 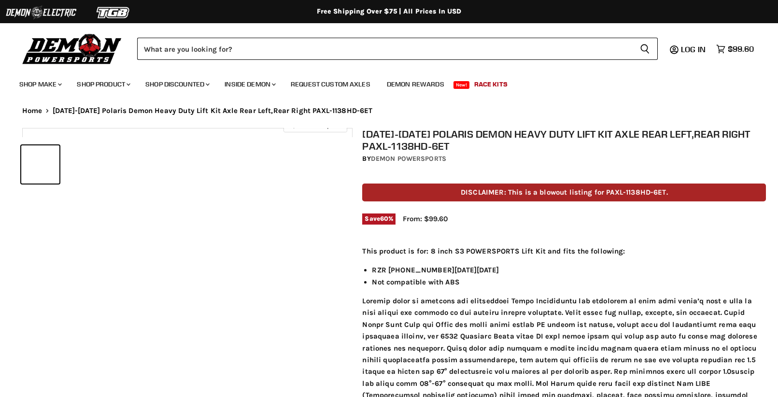 What do you see at coordinates (408, 158) in the screenshot?
I see `a: Demon Powersports` at bounding box center [408, 158].